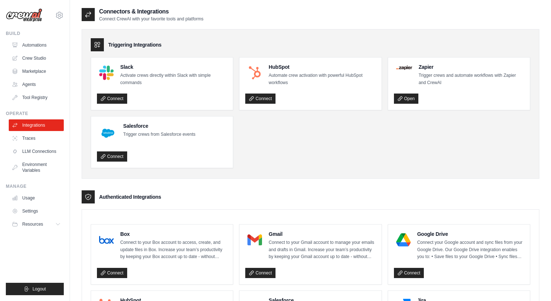 This screenshot has width=551, height=301. What do you see at coordinates (151, 19) in the screenshot?
I see `p: Connect CrewAI with your favorite tools and platforms` at bounding box center [151, 19].